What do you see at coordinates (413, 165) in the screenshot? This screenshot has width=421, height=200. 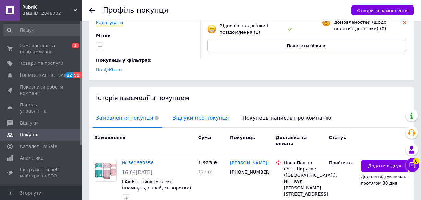 I see `button: Чат з покупцем6` at bounding box center [413, 165].